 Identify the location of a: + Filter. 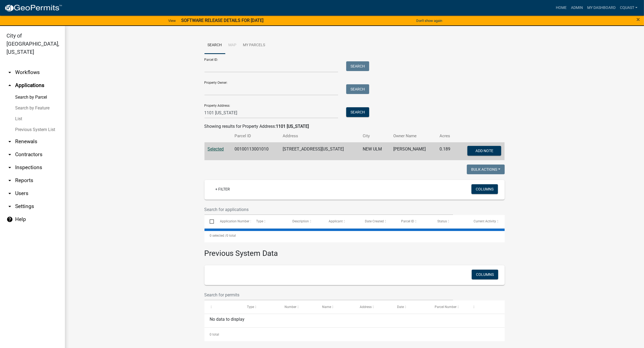
(223, 189).